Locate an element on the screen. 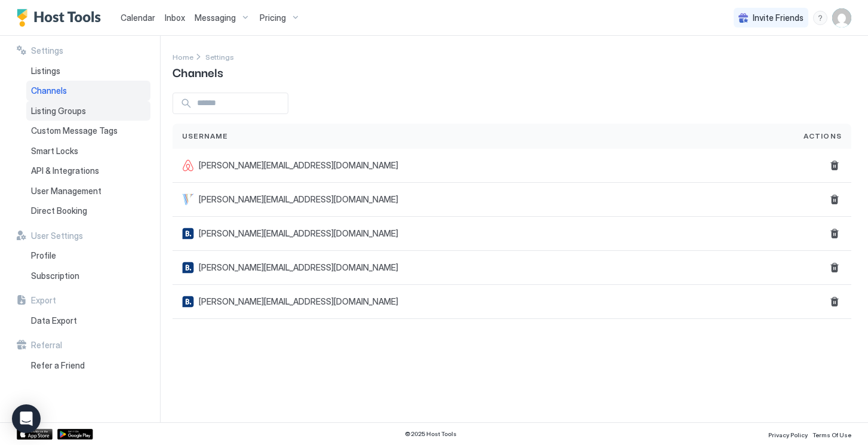  a: Calendar is located at coordinates (138, 18).